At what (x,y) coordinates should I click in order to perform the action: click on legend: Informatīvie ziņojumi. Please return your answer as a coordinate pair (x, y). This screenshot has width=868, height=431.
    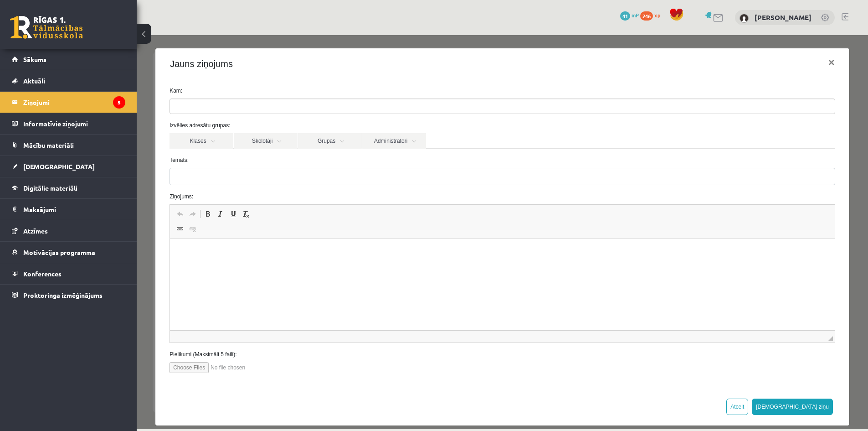
    Looking at the image, I should click on (74, 124).